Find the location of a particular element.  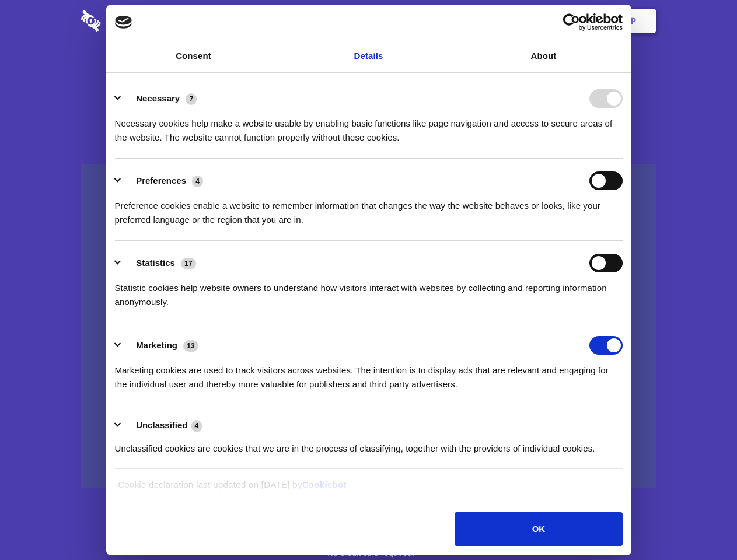

label: Preferences is located at coordinates (161, 180).